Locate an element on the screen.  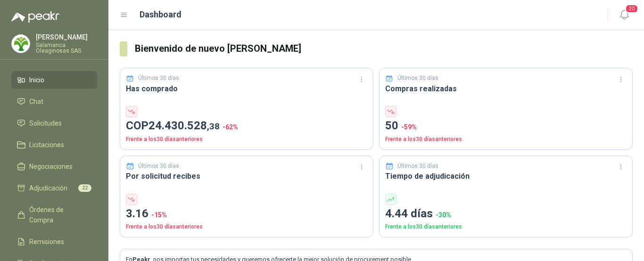
span: Negociaciones is located at coordinates (51, 167).